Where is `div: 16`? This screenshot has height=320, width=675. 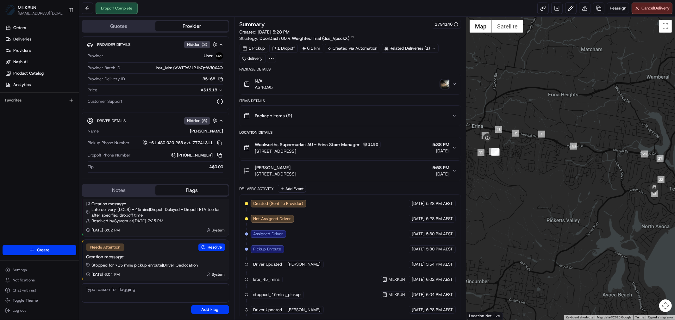
div: 16 is located at coordinates (495, 152).